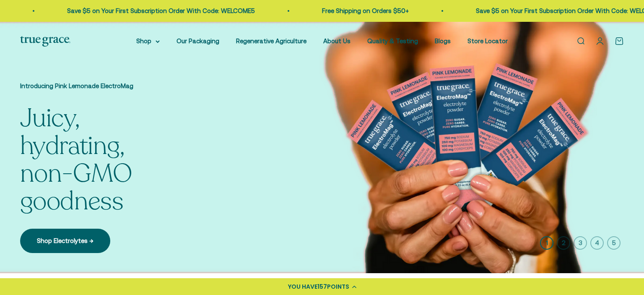 This screenshot has width=644, height=295. I want to click on a: Our Packaging, so click(198, 41).